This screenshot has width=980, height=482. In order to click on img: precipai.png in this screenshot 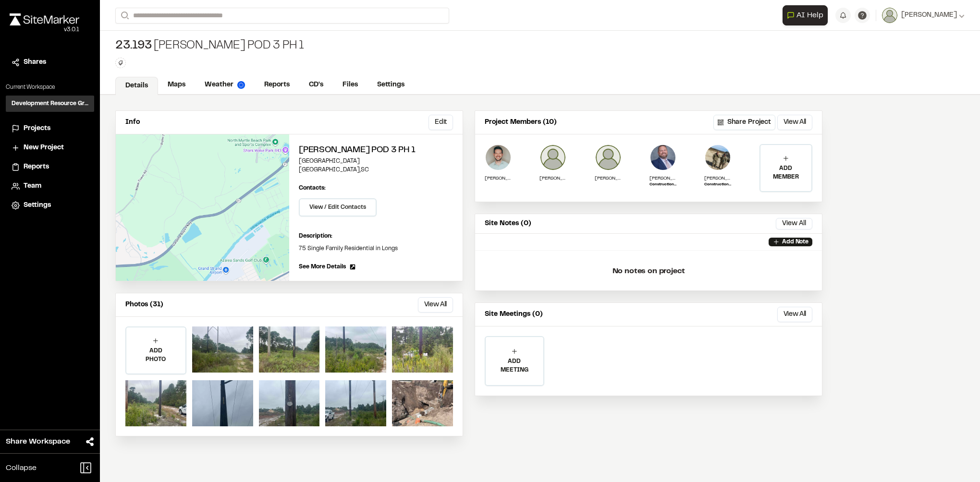, I will do `click(241, 85)`.